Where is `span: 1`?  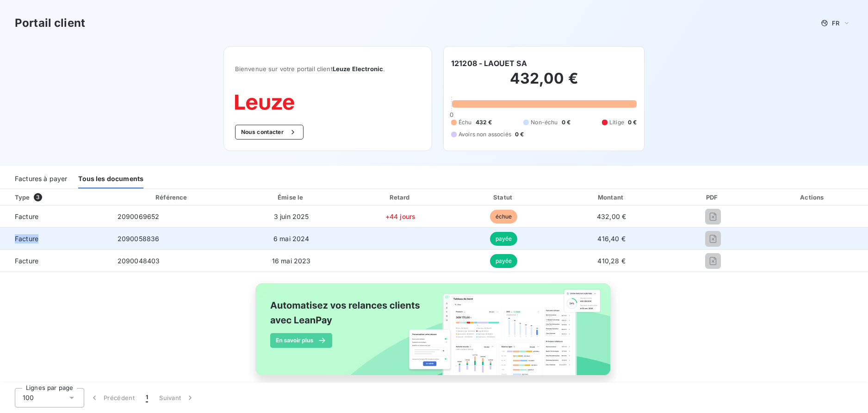
span: 1 is located at coordinates (146, 398).